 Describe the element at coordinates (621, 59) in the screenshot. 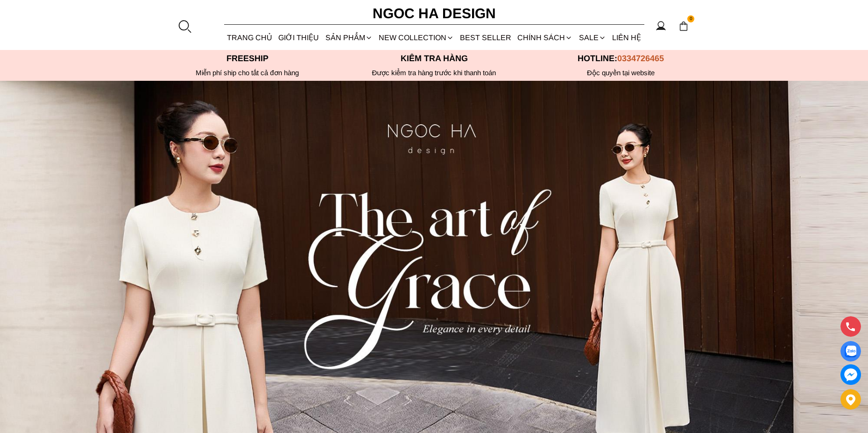

I see `p: Hotline:` at that location.